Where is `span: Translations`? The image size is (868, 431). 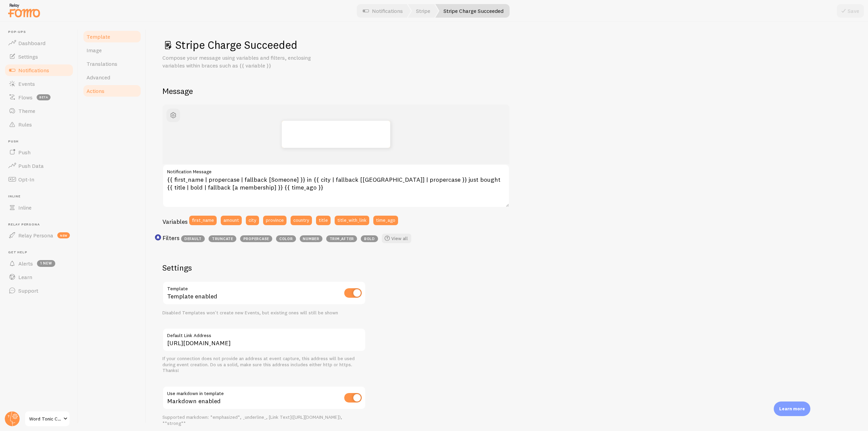
span: Translations is located at coordinates (102, 64).